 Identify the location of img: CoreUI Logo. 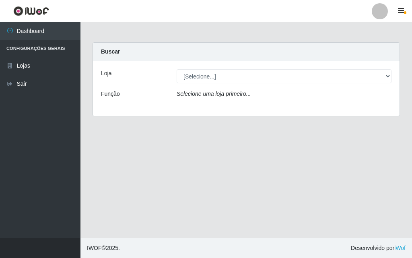
(31, 11).